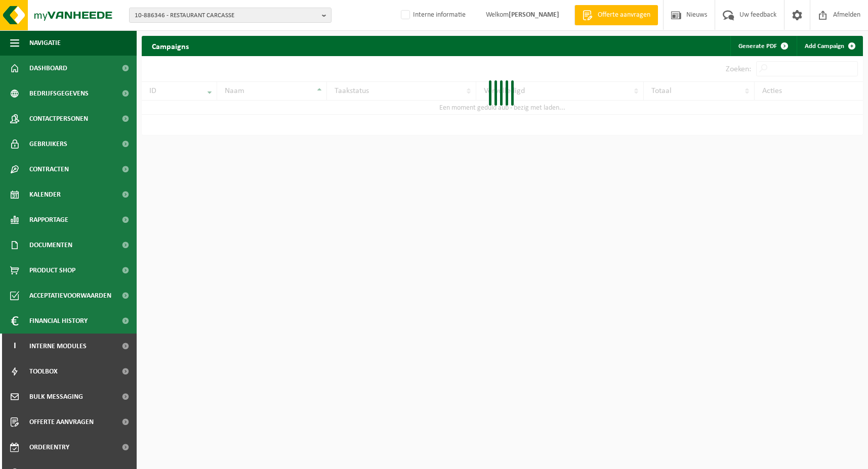 This screenshot has height=469, width=868. I want to click on span: Contactpersonen, so click(59, 119).